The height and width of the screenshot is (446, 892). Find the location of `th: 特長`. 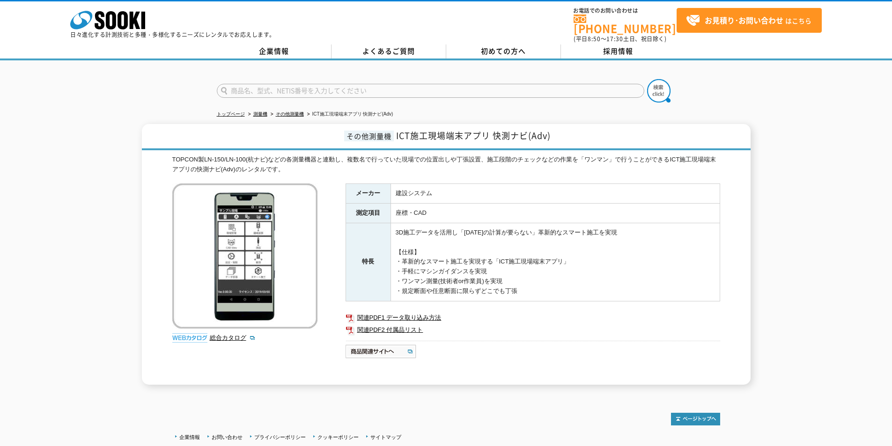

th: 特長 is located at coordinates (368, 262).